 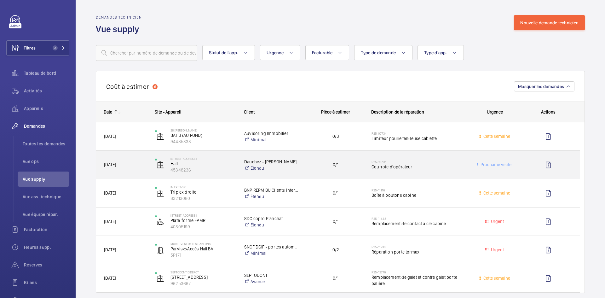 I want to click on span: Tableau de bord, so click(x=47, y=73).